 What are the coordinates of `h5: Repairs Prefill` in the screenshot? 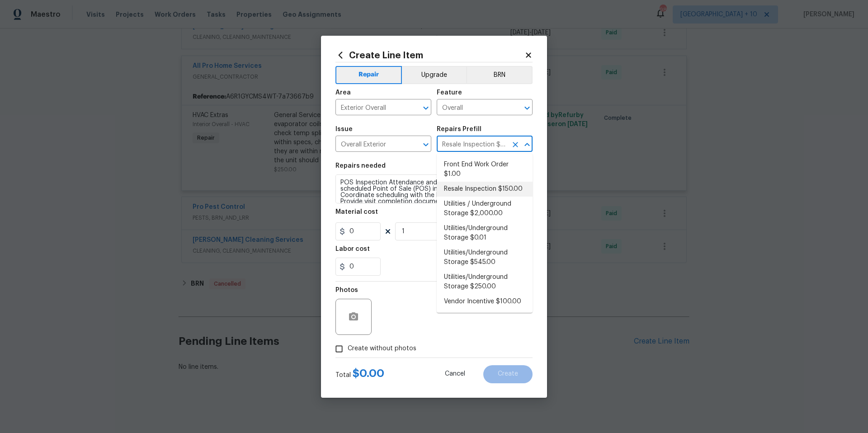 It's located at (459, 129).